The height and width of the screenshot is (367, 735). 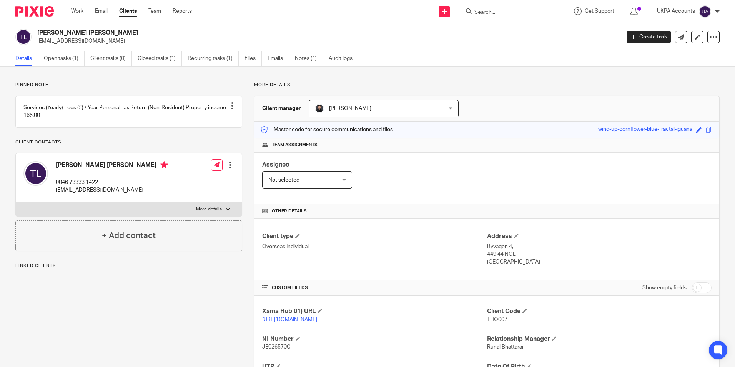 What do you see at coordinates (129, 235) in the screenshot?
I see `h4: + Add contact` at bounding box center [129, 235].